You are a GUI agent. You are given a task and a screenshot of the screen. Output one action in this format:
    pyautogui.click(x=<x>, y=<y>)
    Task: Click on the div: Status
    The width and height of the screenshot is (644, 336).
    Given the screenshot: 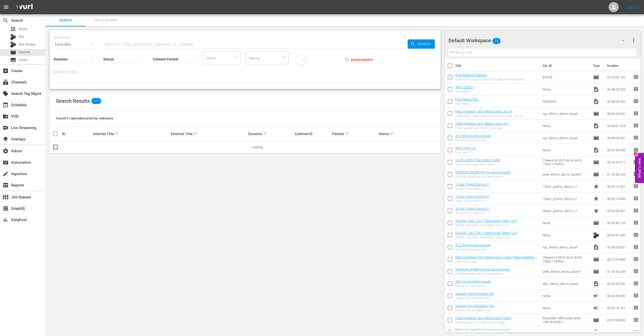 What is the action you would take?
    pyautogui.click(x=394, y=134)
    